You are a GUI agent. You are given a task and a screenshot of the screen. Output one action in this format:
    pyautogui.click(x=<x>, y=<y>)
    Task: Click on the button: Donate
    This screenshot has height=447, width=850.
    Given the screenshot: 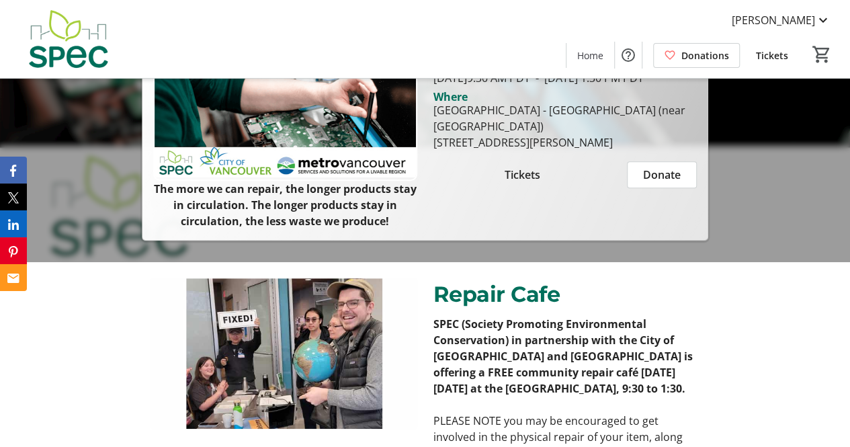 What is the action you would take?
    pyautogui.click(x=662, y=175)
    